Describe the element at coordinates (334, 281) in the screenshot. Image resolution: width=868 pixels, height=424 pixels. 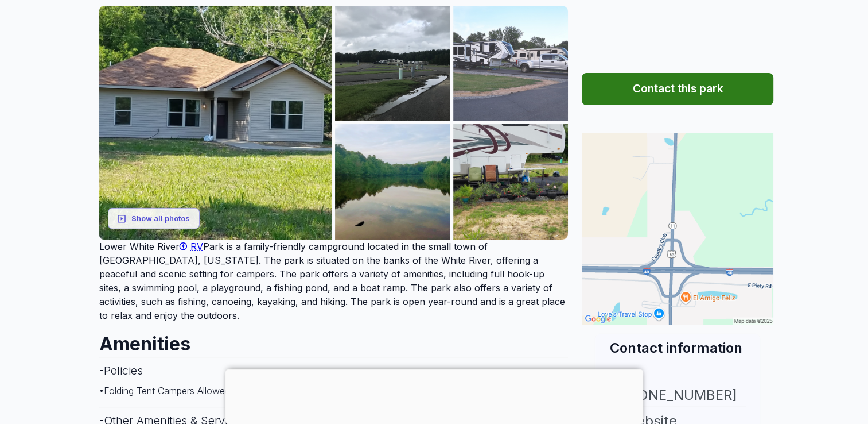
I see `p: Lower White River Park is a family-friendly campground located in the small town of [GEOGRAPHIC_D...` at that location.